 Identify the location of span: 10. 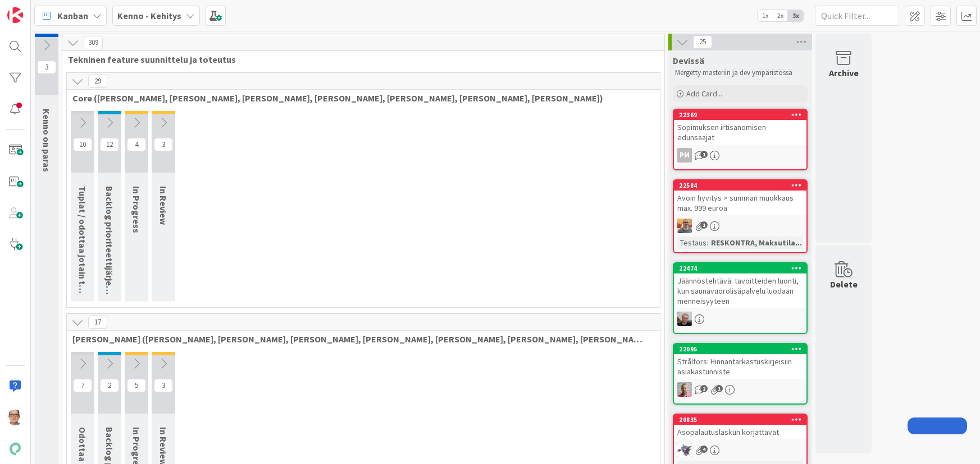
(82, 144).